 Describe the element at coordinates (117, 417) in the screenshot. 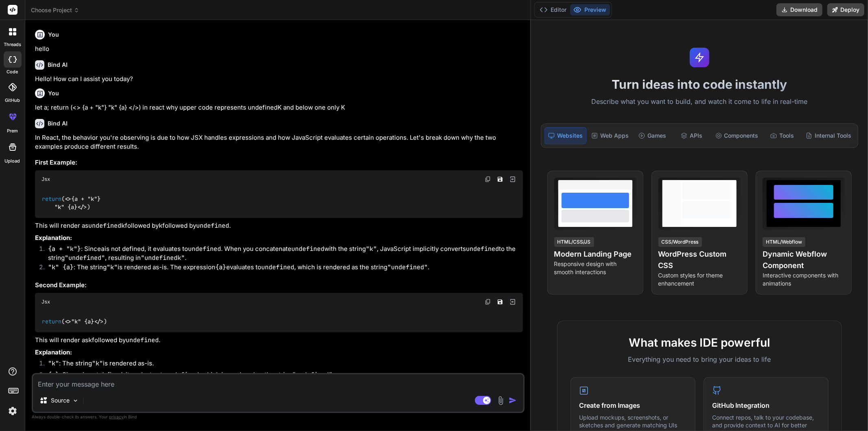

I see `span: privacy` at that location.